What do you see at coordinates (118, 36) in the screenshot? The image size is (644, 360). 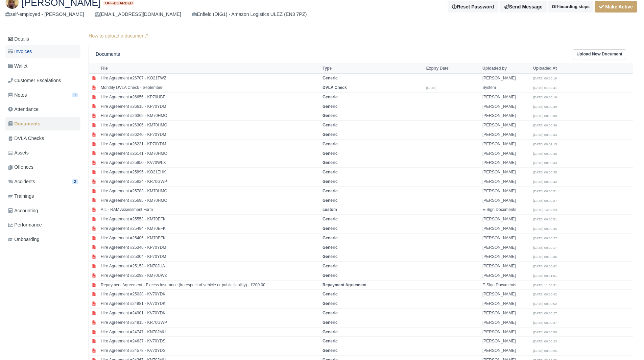 I see `a: How to upload a document?` at bounding box center [118, 36].